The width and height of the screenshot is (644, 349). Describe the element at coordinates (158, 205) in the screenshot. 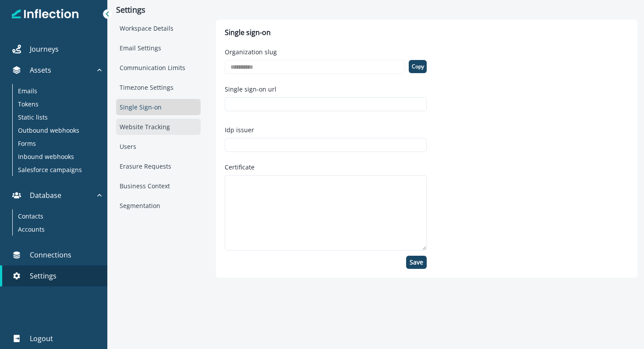

I see `div: Segmentation` at that location.